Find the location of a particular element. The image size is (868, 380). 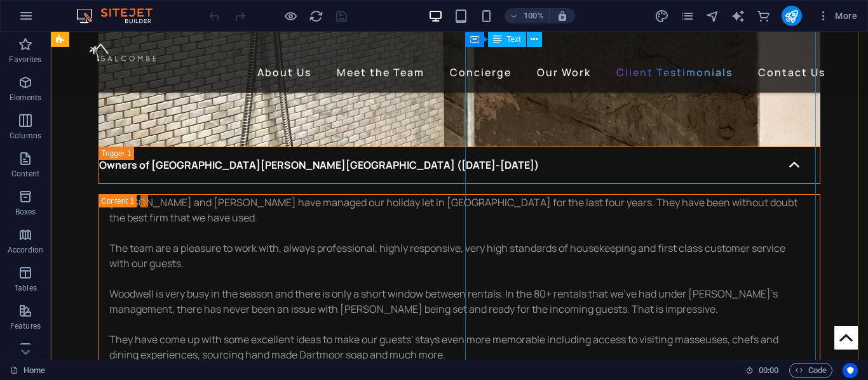

i: Design (Ctrl+Alt+Y) is located at coordinates (662, 16).